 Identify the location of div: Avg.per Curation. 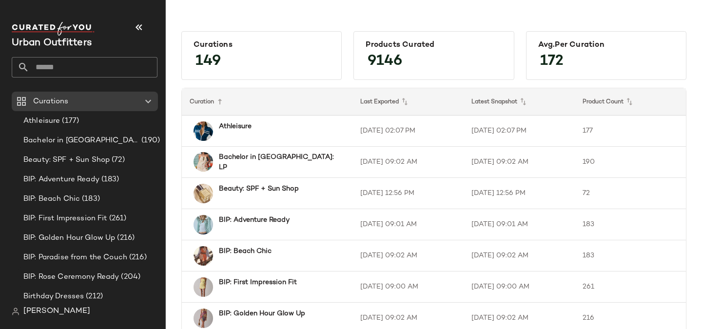
(606, 45).